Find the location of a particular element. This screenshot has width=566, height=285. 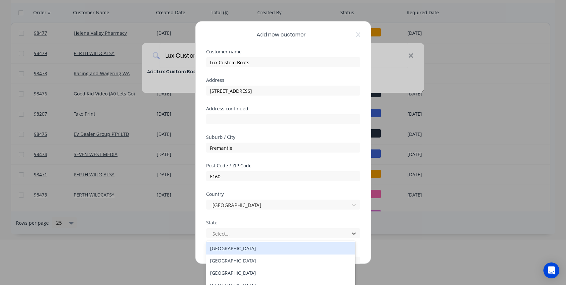

div: Open Intercom Messenger is located at coordinates (551, 271).